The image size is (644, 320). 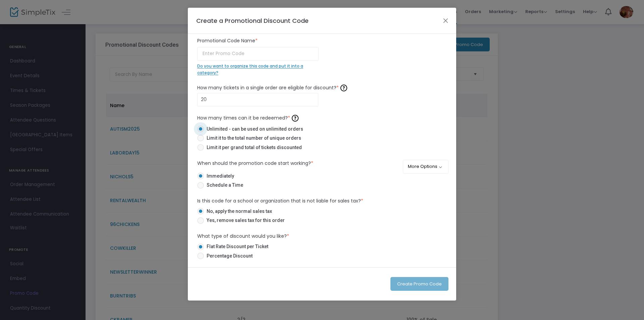 I want to click on label: When should the promotion code start working?, so click(x=255, y=163).